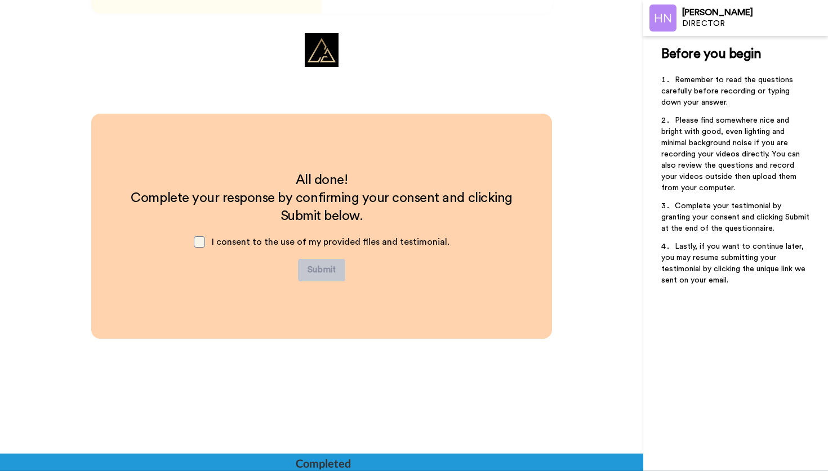 The image size is (828, 471). I want to click on span: Please find somewhere nice and bright with good, even lighting and minimal background noise if yo..., so click(732, 154).